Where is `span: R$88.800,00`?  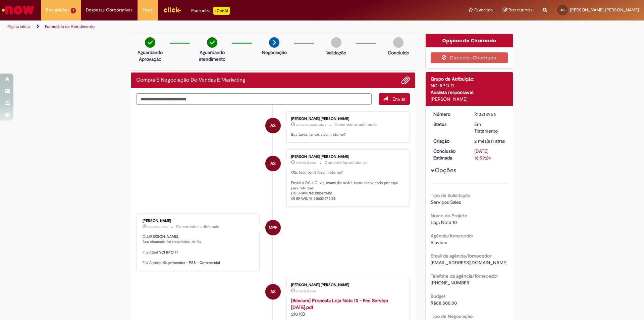 span: R$88.800,00 is located at coordinates (444, 303).